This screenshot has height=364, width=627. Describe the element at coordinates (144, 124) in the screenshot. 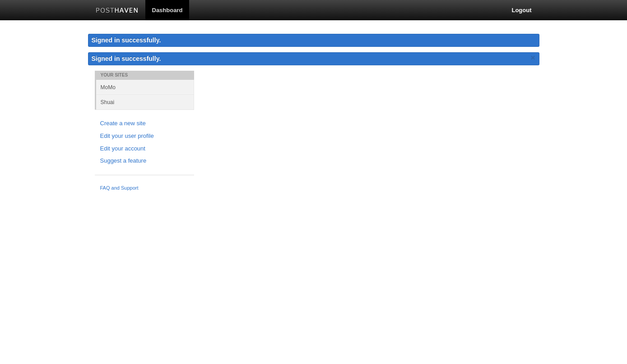

I see `a: Create a new site` at that location.